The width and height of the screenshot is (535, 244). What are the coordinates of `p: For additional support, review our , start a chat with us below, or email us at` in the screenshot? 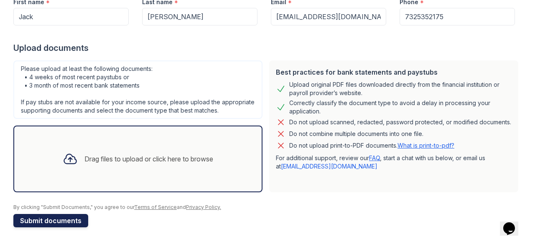 It's located at (394, 163).